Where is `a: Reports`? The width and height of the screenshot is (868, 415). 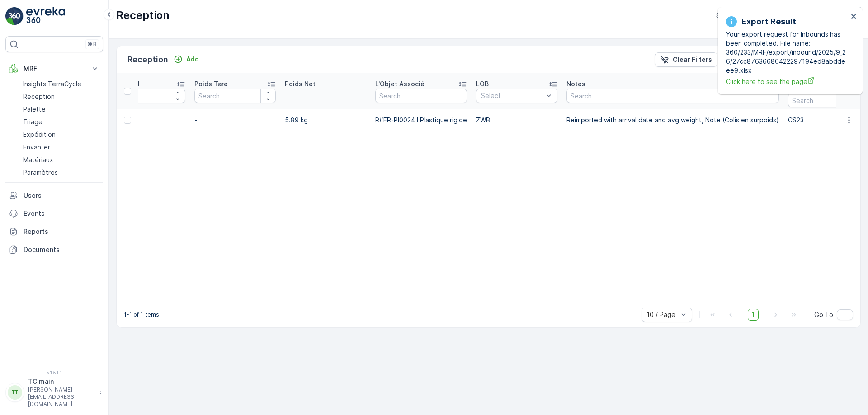 a: Reports is located at coordinates (54, 232).